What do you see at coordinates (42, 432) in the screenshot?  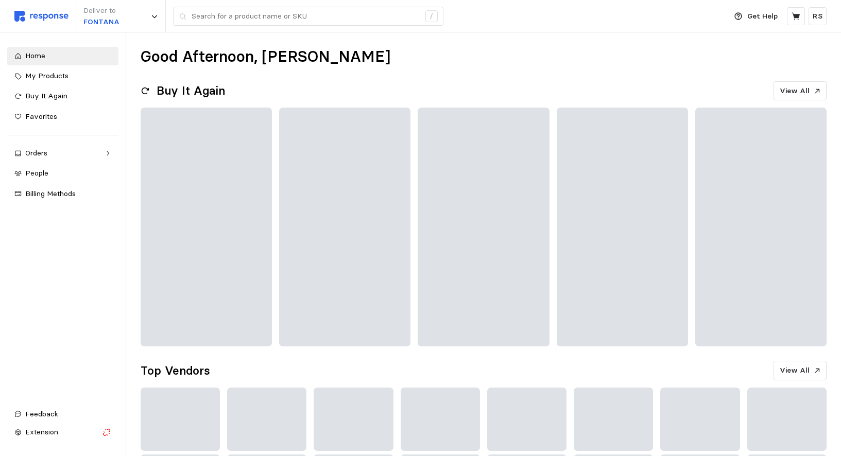 I see `span: Extension` at bounding box center [42, 432].